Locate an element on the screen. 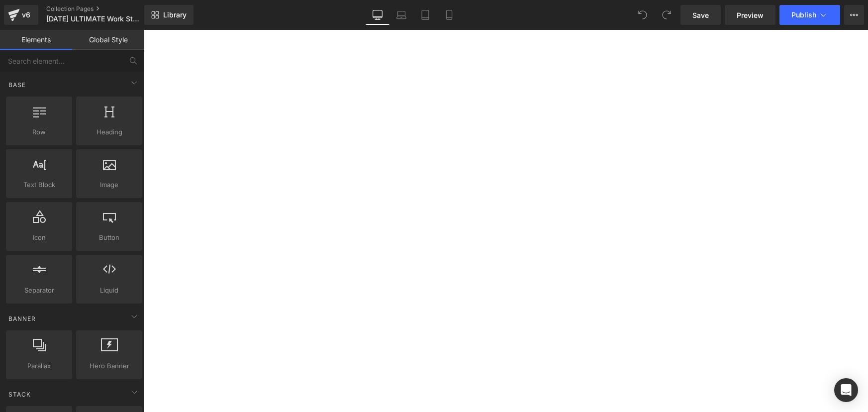 This screenshot has width=868, height=412. div: v6 is located at coordinates (26, 15).